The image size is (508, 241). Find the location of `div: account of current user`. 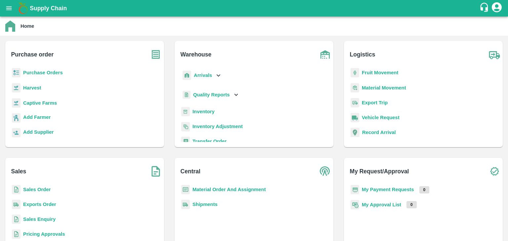

div: account of current user is located at coordinates (496, 8).